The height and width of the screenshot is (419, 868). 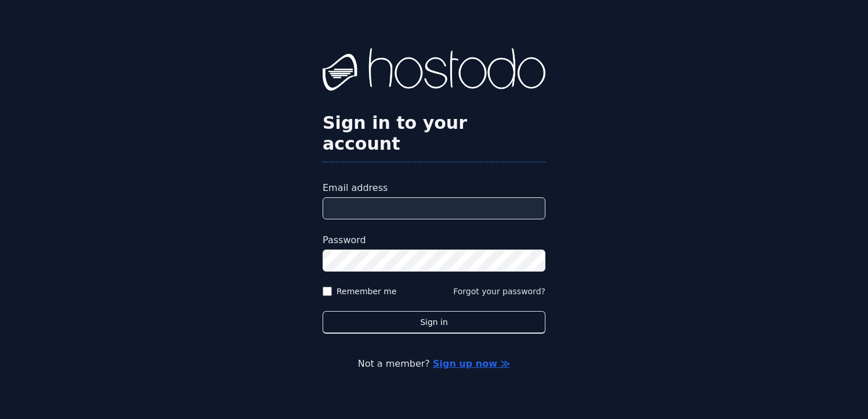 I want to click on a: Sign up now ≫, so click(x=471, y=364).